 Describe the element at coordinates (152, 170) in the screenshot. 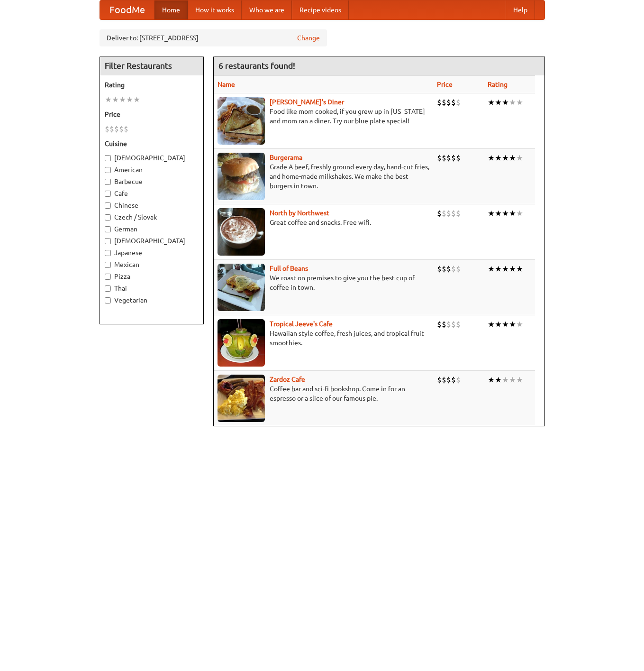

I see `label: American` at that location.